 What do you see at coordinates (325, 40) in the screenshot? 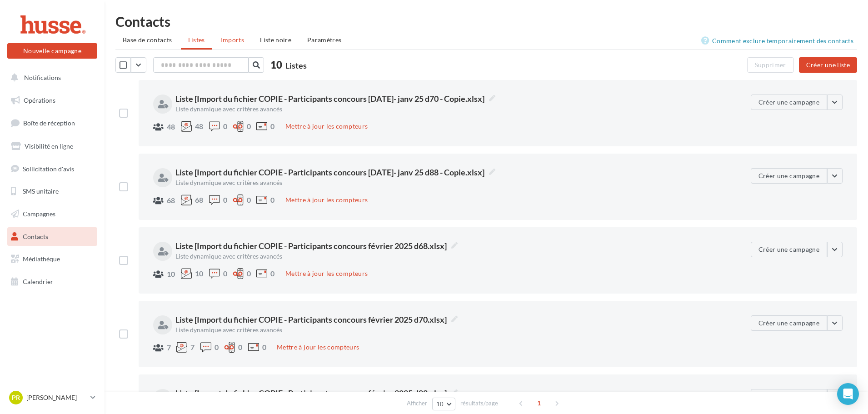
I see `span: Paramètres` at bounding box center [325, 40].